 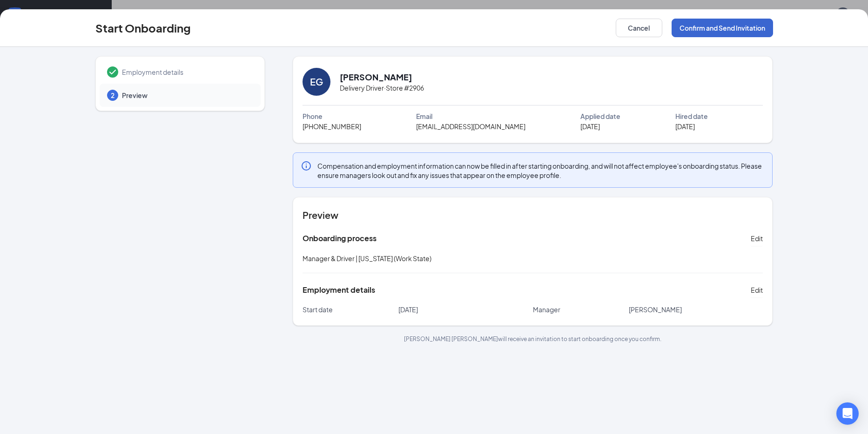 I want to click on span: Employment details, so click(x=187, y=72).